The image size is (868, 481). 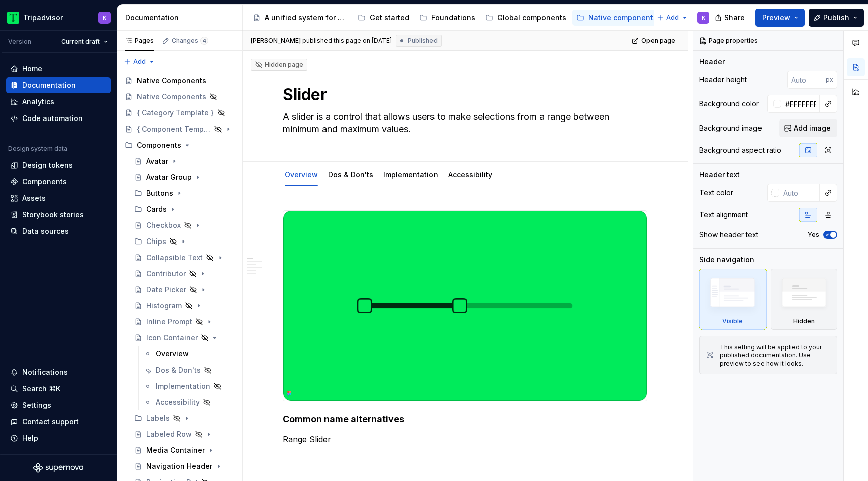 I want to click on div: Contributor, so click(x=166, y=274).